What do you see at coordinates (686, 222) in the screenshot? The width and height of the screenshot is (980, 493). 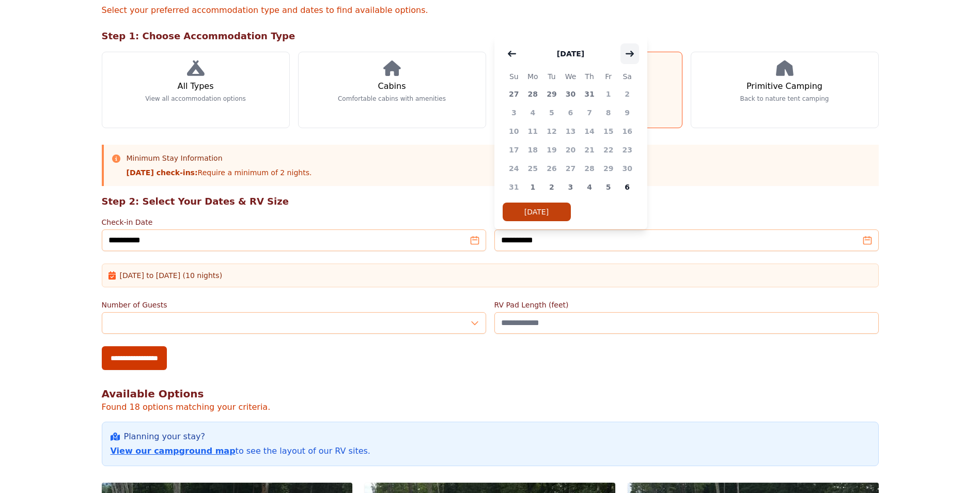 I see `label: Check-out Date` at bounding box center [686, 222].